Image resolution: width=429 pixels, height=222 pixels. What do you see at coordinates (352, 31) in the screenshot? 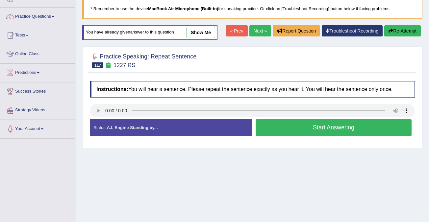
I see `a: Troubleshoot Recording` at bounding box center [352, 31].